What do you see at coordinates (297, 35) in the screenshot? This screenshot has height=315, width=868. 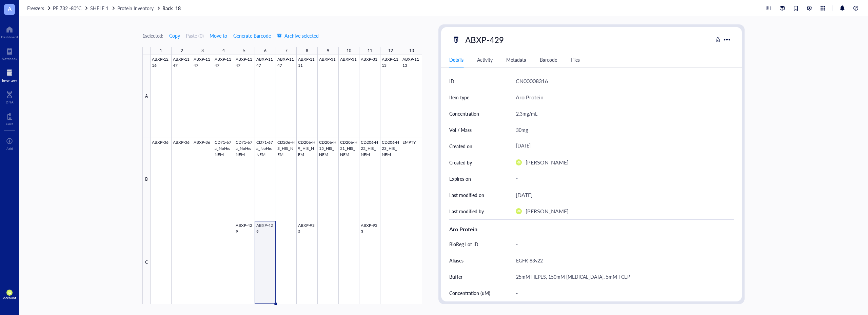 I see `span: Archive selected` at bounding box center [297, 35].